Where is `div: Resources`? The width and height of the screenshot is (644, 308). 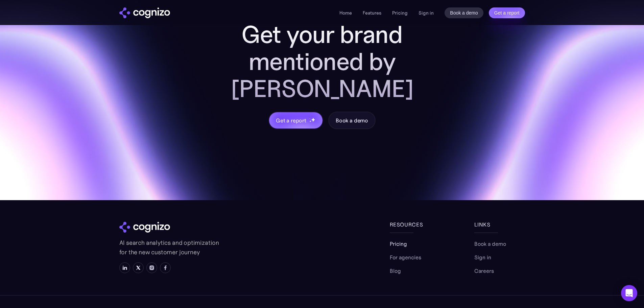 div: Resources is located at coordinates (415, 224).